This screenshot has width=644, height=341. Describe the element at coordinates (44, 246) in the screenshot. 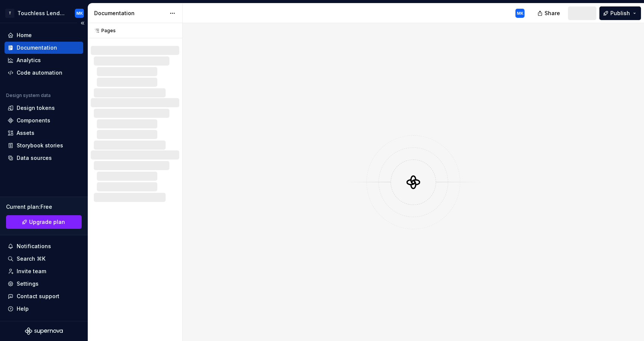

I see `button: Notifications` at that location.